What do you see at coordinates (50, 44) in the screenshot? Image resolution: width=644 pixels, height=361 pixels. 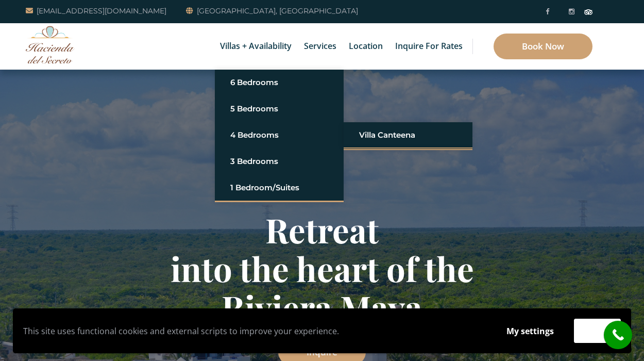 I see `img: Awesome Logo` at bounding box center [50, 44].